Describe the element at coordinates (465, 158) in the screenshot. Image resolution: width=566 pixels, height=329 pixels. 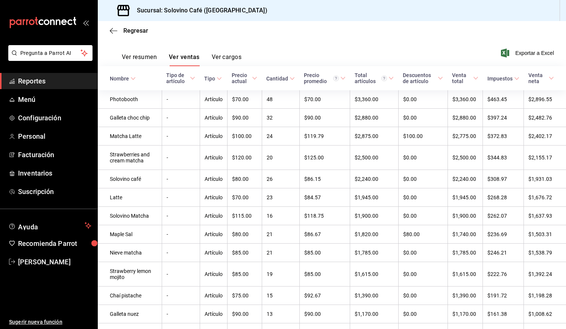
I see `td: $2,500.00` at that location.